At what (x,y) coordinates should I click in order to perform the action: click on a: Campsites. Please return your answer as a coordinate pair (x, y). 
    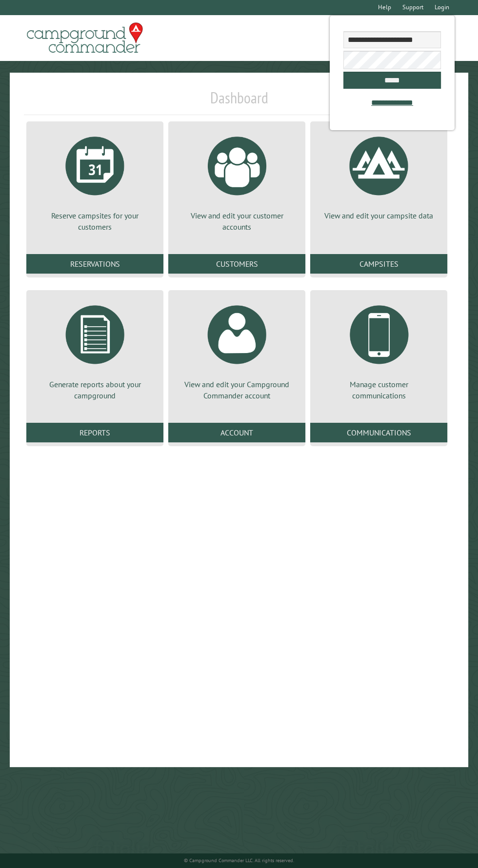
    Looking at the image, I should click on (379, 264).